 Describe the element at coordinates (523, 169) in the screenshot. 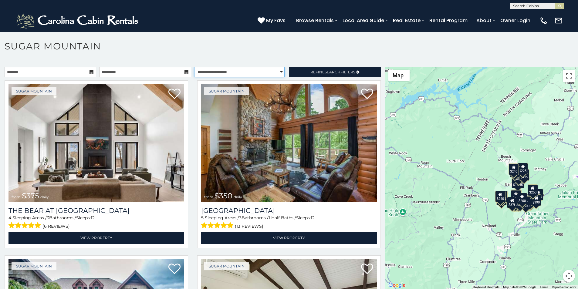

I see `div: $225` at that location.